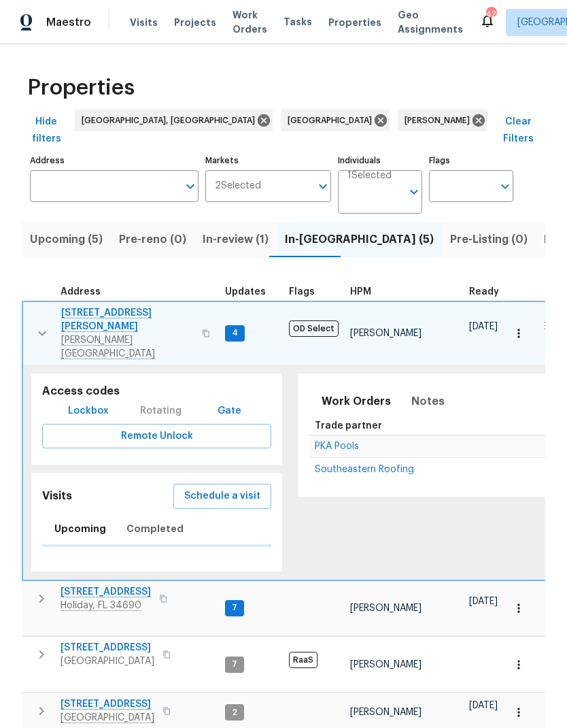 Image resolution: width=567 pixels, height=728 pixels. I want to click on span: Projects, so click(195, 22).